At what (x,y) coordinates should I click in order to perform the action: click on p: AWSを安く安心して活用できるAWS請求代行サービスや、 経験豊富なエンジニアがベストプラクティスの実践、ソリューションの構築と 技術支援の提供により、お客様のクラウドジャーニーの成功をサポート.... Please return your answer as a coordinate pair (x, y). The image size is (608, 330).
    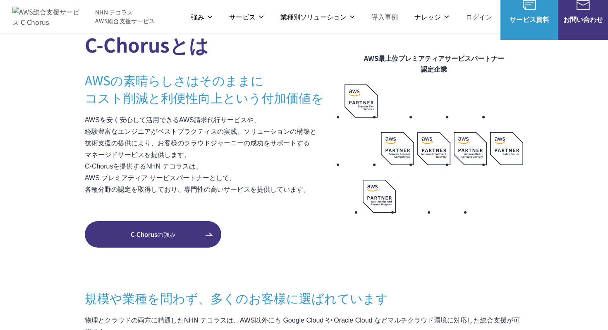
    Looking at the image, I should click on (215, 155).